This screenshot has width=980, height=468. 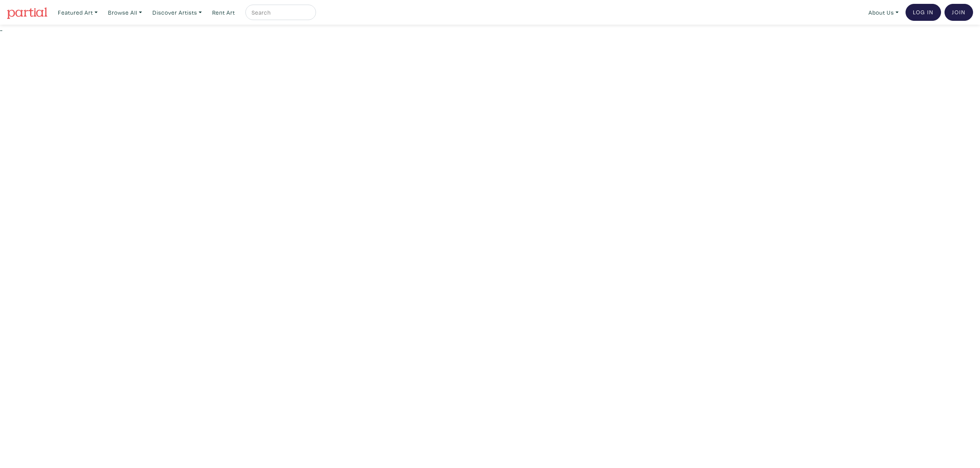 What do you see at coordinates (884, 12) in the screenshot?
I see `a: About Us` at bounding box center [884, 12].